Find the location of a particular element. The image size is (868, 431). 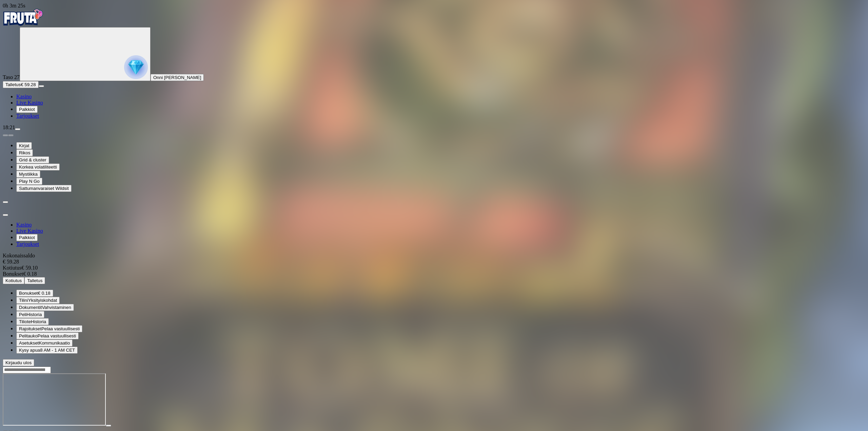

img: Fruta is located at coordinates (23, 17).